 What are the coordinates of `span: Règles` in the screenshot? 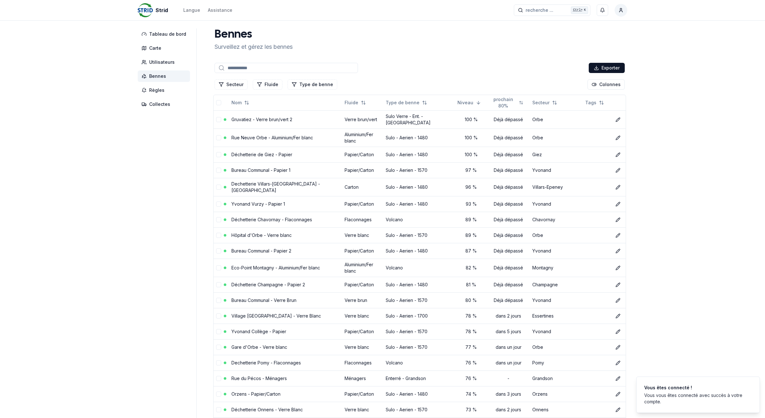 It's located at (157, 90).